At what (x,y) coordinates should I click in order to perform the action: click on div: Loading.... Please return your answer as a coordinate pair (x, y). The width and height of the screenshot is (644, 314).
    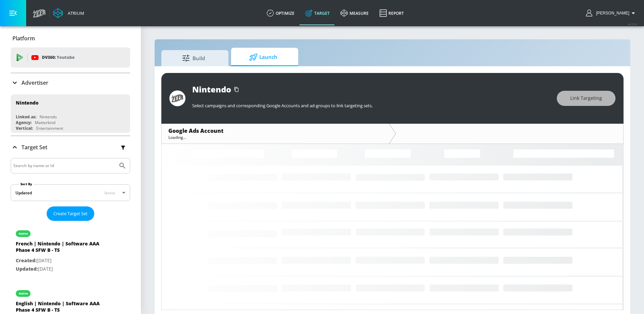
    Looking at the image, I should click on (275, 137).